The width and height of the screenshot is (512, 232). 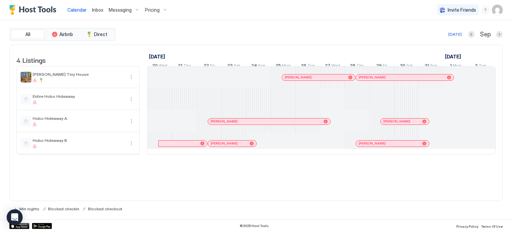 What do you see at coordinates (278, 66) in the screenshot?
I see `span: 25` at bounding box center [278, 66].